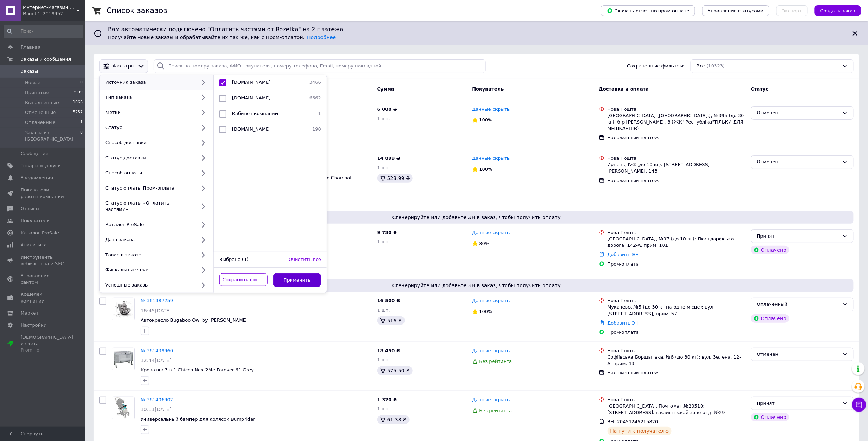 Image resolution: width=868 pixels, height=441 pixels. I want to click on span: Получайте новые заказы и обрабатывайте их так же, как с Пром-оплатой., so click(222, 37).